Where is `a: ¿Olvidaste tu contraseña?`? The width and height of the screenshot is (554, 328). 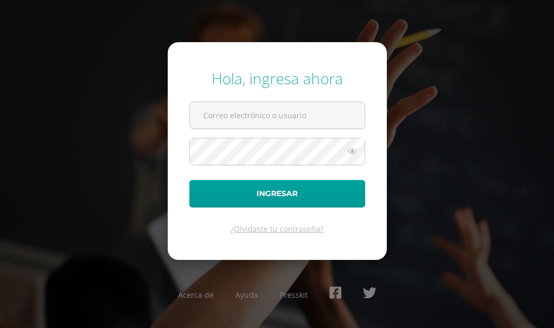
a: ¿Olvidaste tu contraseña? is located at coordinates (277, 229).